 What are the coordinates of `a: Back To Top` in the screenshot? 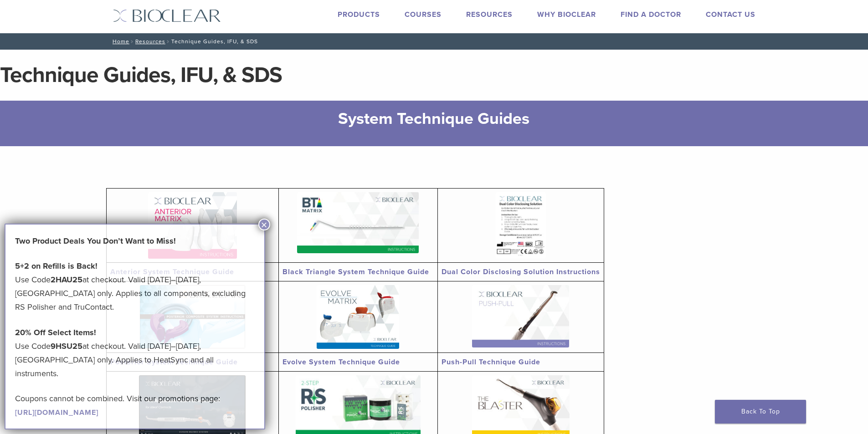 It's located at (760, 412).